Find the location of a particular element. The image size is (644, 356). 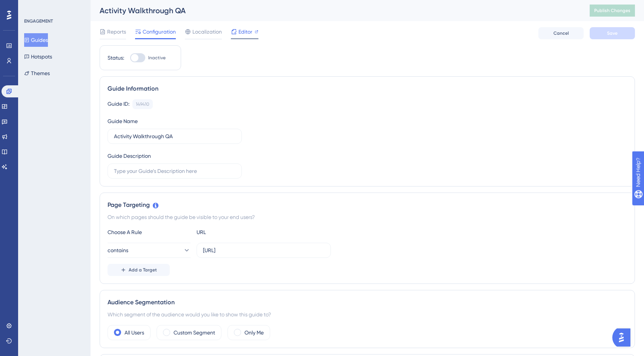

div: Which segment of the audience would you like to show this guide to? is located at coordinates (367, 314).